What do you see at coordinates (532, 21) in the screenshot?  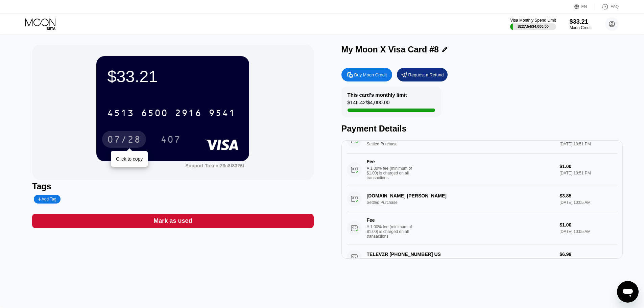 I see `div: Visa Monthly Spend Limit` at bounding box center [532, 21].